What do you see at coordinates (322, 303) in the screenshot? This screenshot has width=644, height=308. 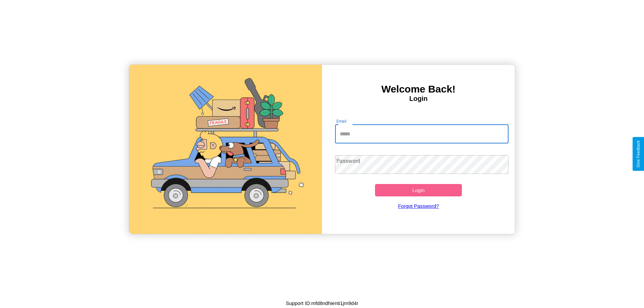 I see `p: Support ID: mfd8ndhienti1jm9d4r` at bounding box center [322, 303].